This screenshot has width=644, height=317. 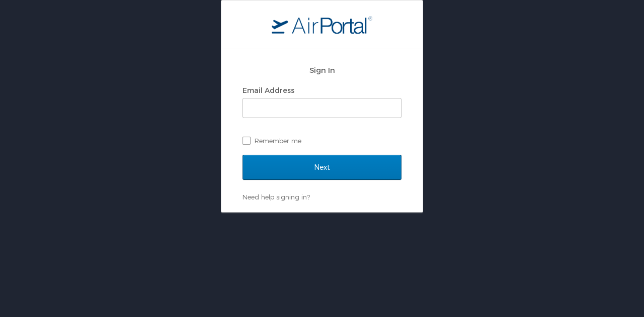 I want to click on h2: Sign In, so click(x=322, y=70).